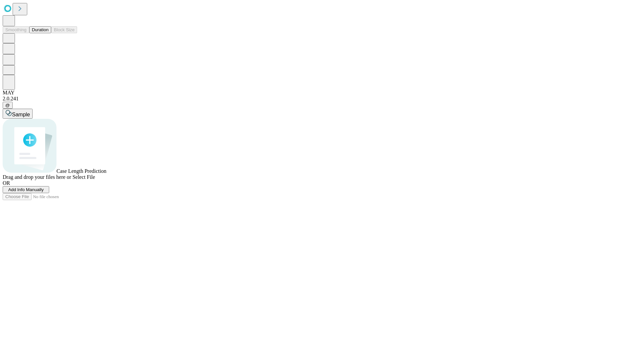 Image resolution: width=638 pixels, height=359 pixels. What do you see at coordinates (26, 189) in the screenshot?
I see `button: Add Info Manually` at bounding box center [26, 189].